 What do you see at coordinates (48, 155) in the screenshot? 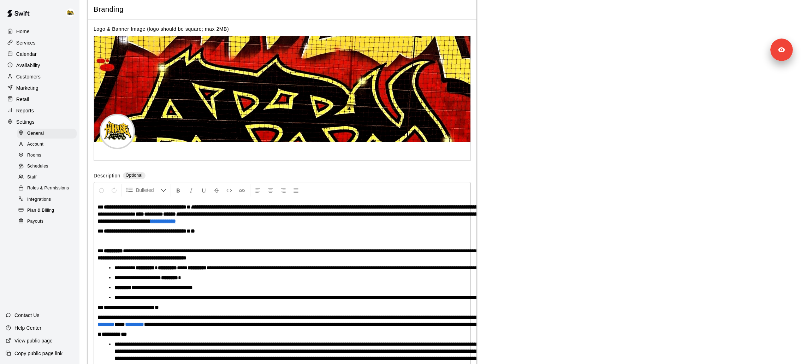
I see `a: Rooms` at bounding box center [48, 155].